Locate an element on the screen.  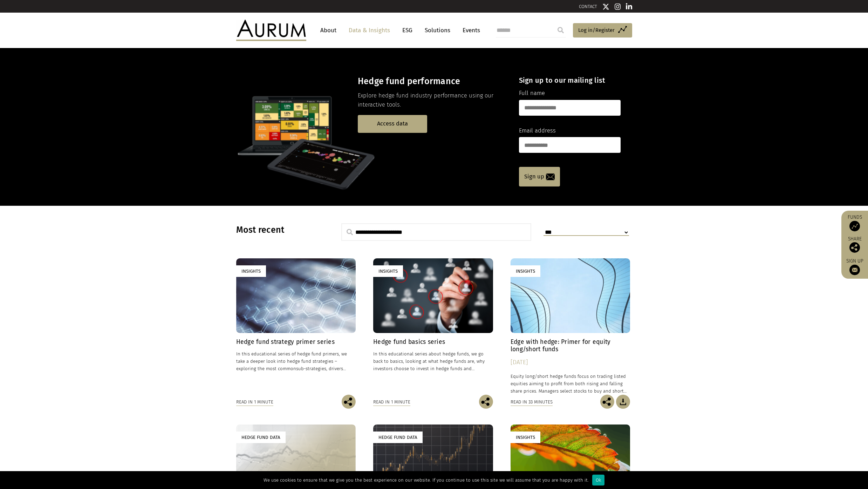
p: In this educational series of hedge fund primers, we take a deeper look into hedge fund strategie... is located at coordinates (296, 361).